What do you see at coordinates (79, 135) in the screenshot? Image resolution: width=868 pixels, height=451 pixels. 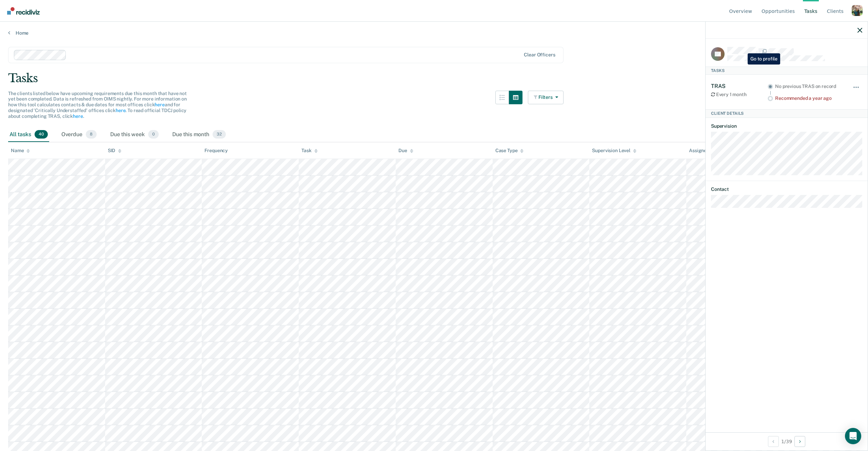 I see `div: Overdue` at bounding box center [79, 135].